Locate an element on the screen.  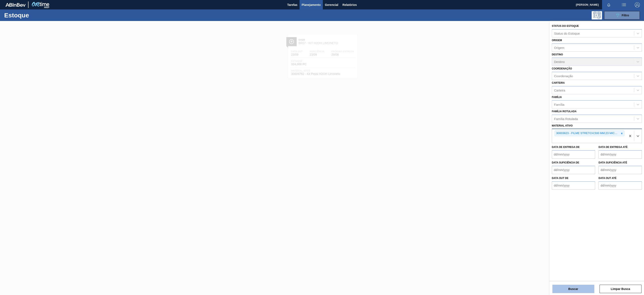
label: Data out até is located at coordinates (607, 178).